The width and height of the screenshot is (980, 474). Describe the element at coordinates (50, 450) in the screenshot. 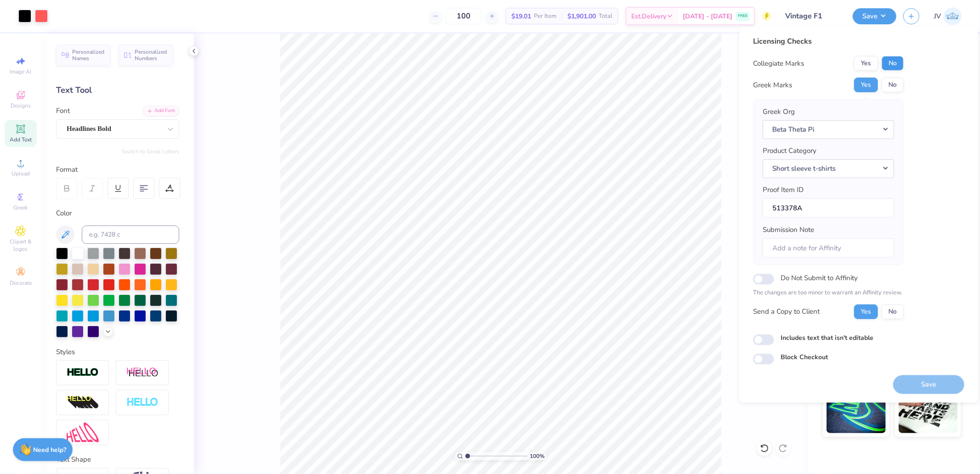

I see `strong: Need help?` at that location.